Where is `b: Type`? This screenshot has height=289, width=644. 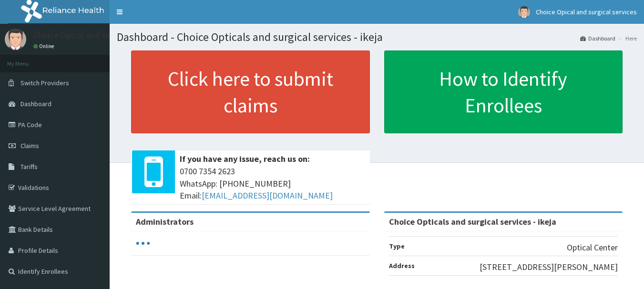 b: Type is located at coordinates (396, 247).